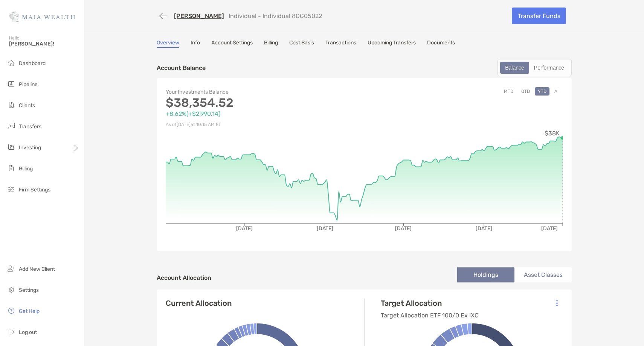  Describe the element at coordinates (168, 44) in the screenshot. I see `a: Overview` at that location.